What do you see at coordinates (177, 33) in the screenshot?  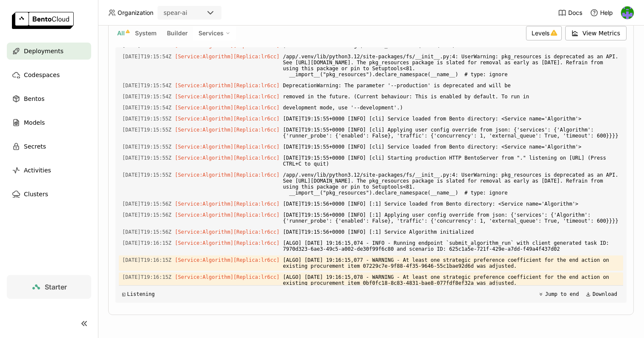 I see `button: Builder` at bounding box center [177, 33].